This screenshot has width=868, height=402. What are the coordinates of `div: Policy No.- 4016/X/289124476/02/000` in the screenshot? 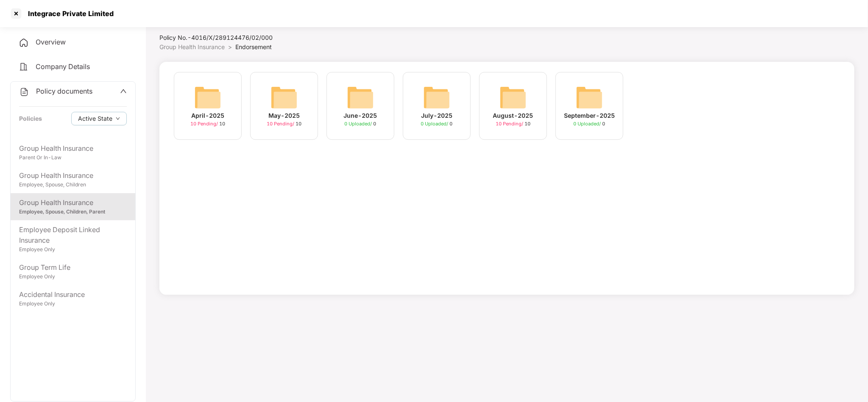 It's located at (232, 37).